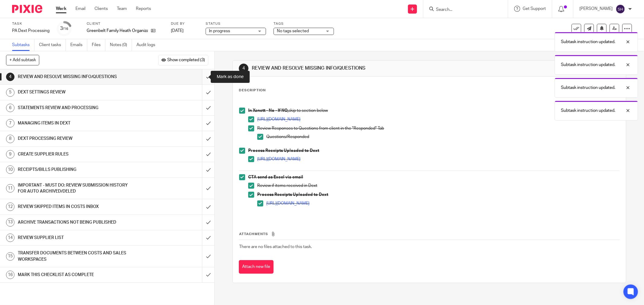 The width and height of the screenshot is (644, 305). What do you see at coordinates (11, 188) in the screenshot?
I see `div: 11` at bounding box center [11, 188].